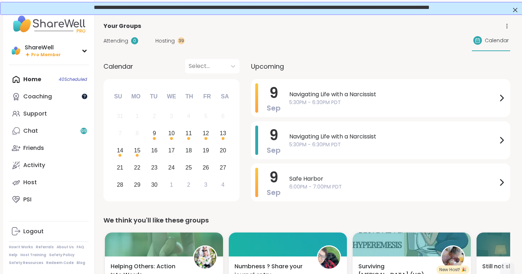 The width and height of the screenshot is (522, 274). Describe the element at coordinates (223, 134) in the screenshot. I see `div: Choose Saturday, September 13th, 2025` at that location.